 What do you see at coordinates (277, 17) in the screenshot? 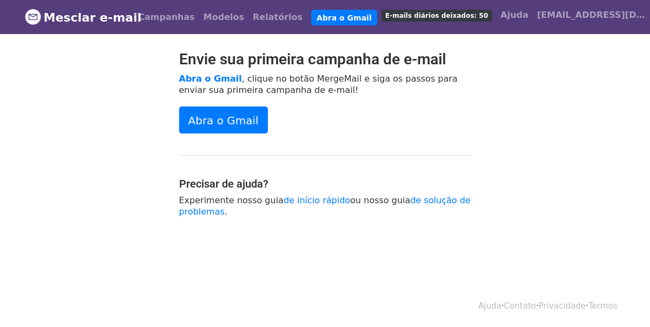
I see `font: Relatórios` at bounding box center [277, 17].